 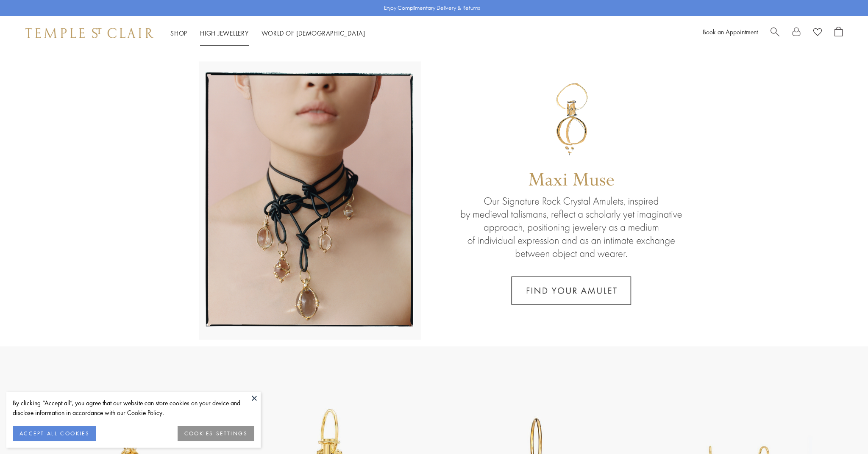 What do you see at coordinates (89, 33) in the screenshot?
I see `img: Temple St. Clair` at bounding box center [89, 33].